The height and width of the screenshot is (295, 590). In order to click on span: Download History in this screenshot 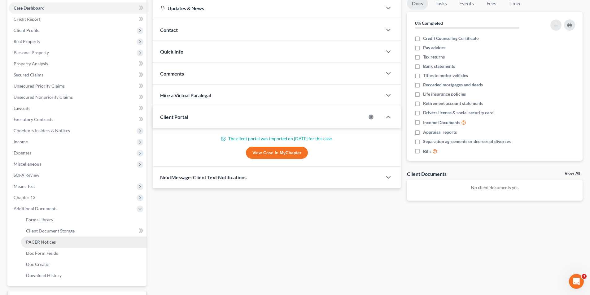, I will do `click(44, 275)`.